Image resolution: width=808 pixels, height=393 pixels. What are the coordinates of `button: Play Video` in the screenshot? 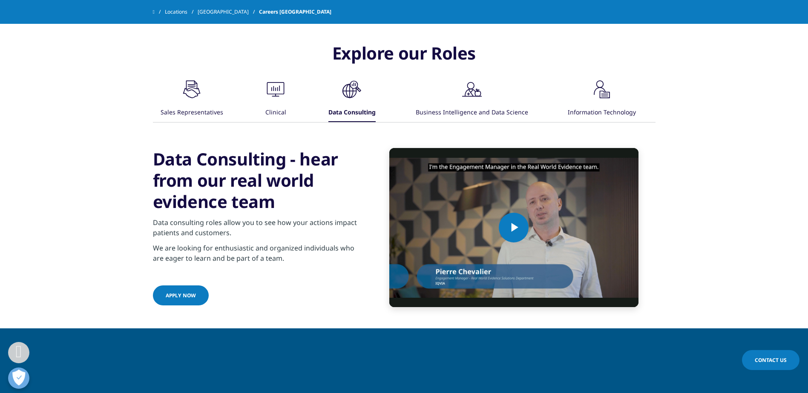 It's located at (513, 228).